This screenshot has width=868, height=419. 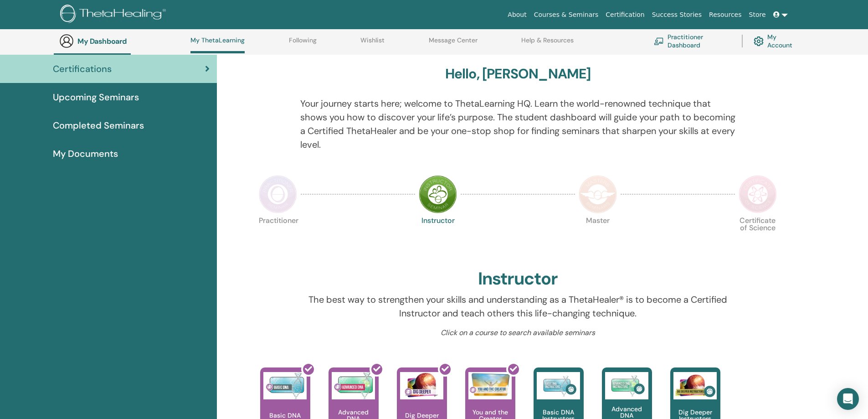 What do you see at coordinates (438, 194) in the screenshot?
I see `img: Instructor` at bounding box center [438, 194].